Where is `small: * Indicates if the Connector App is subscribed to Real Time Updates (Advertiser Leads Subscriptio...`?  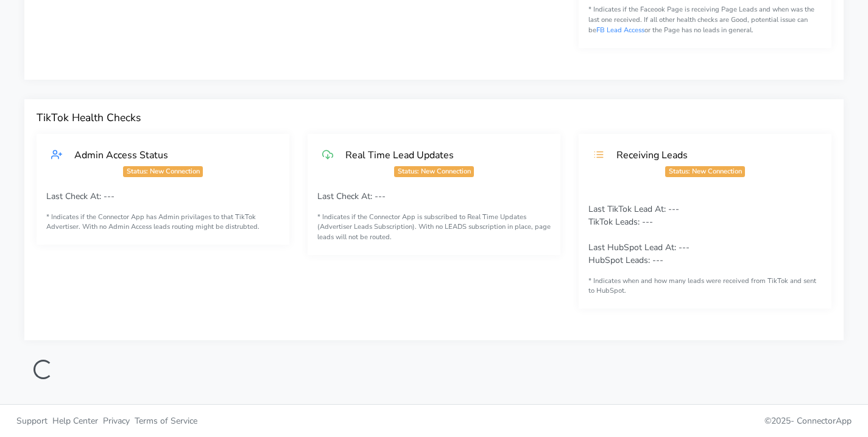 small: * Indicates if the Connector App is subscribed to Real Time Updates (Advertiser Leads Subscriptio... is located at coordinates (434, 228).